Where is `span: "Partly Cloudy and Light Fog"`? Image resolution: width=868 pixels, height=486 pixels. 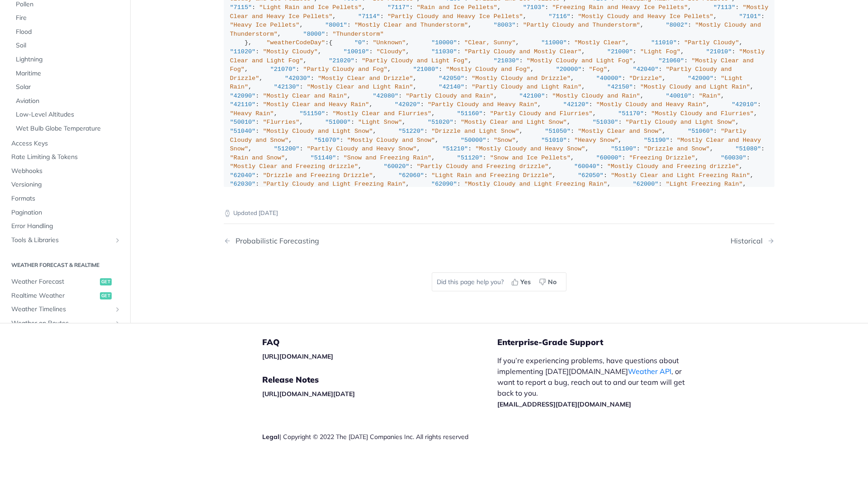
span: "Partly Cloudy and Light Fog" is located at coordinates (414, 60).